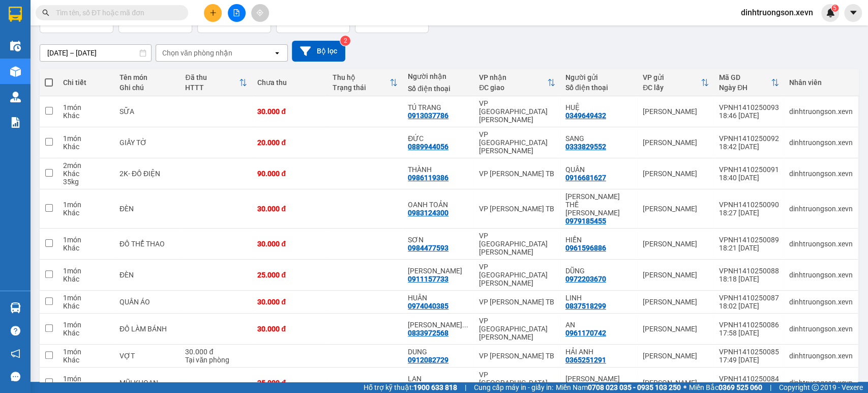 The image size is (868, 393). Describe the element at coordinates (86, 182) in the screenshot. I see `div: 35 kg` at that location.